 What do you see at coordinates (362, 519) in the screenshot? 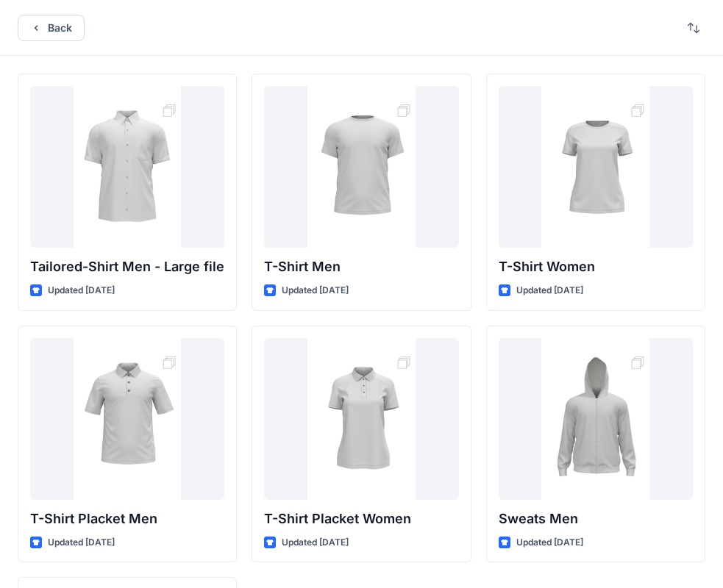
I see `p: T-Shirt Placket Women` at bounding box center [362, 519].